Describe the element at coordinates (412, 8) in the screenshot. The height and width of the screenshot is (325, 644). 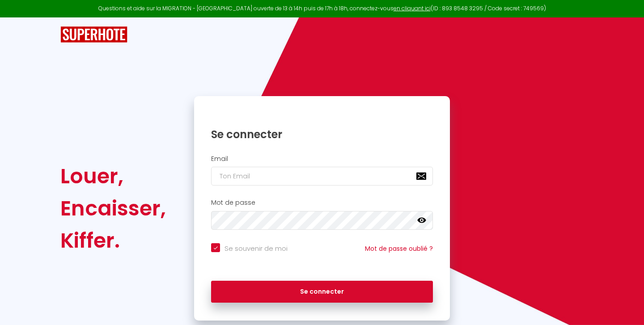
I see `a: en cliquant ici` at that location.